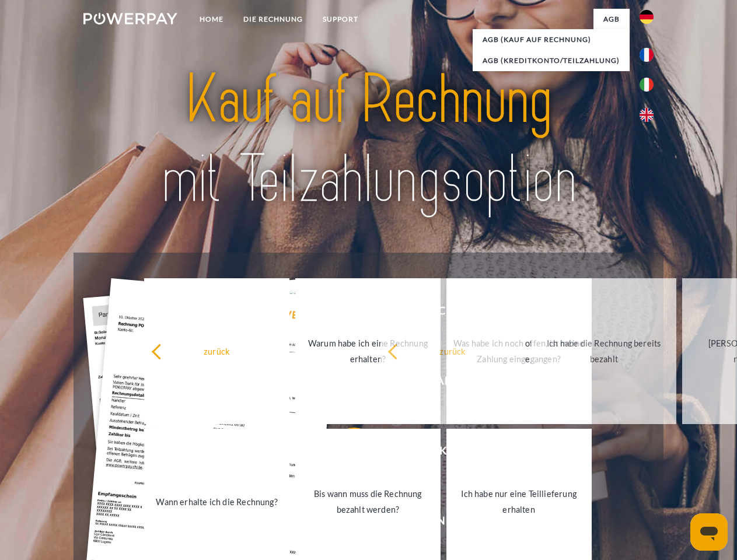 The height and width of the screenshot is (560, 737). What do you see at coordinates (273, 19) in the screenshot?
I see `a: DIE RECHNUNG` at bounding box center [273, 19].